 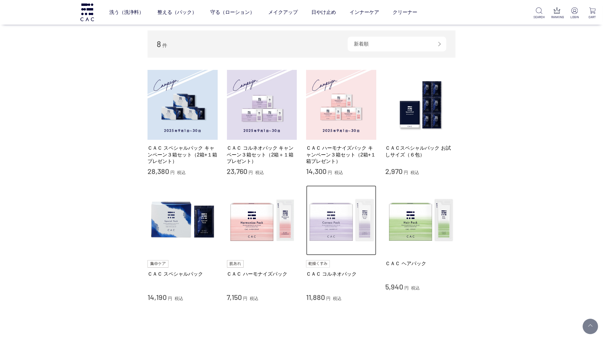 What do you see at coordinates (165, 45) in the screenshot?
I see `span: 件` at bounding box center [165, 45].